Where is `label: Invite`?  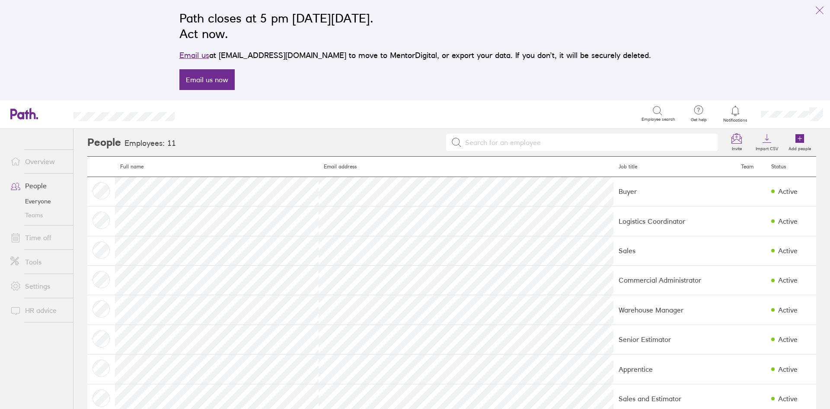
label: Invite is located at coordinates (737, 147).